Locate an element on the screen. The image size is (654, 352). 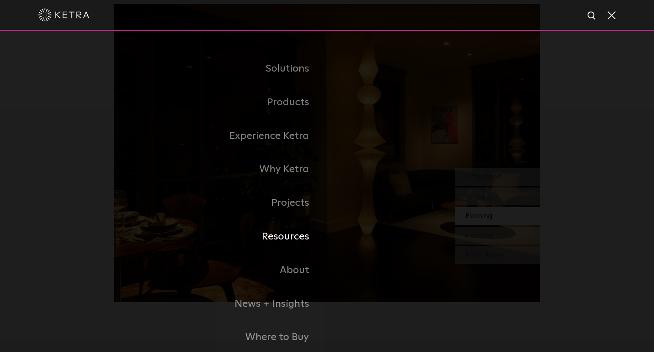
a: Resources is located at coordinates (221, 236).